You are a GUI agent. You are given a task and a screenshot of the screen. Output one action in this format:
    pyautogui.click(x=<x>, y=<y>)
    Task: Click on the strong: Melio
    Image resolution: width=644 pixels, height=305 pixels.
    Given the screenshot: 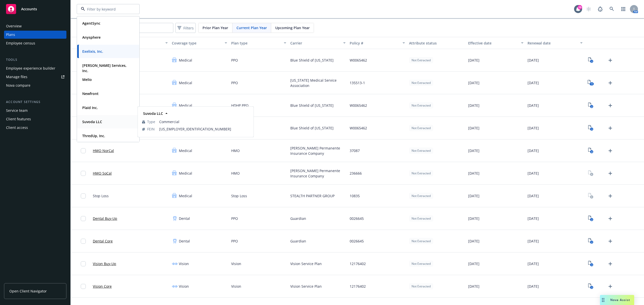 What is the action you would take?
    pyautogui.click(x=87, y=79)
    